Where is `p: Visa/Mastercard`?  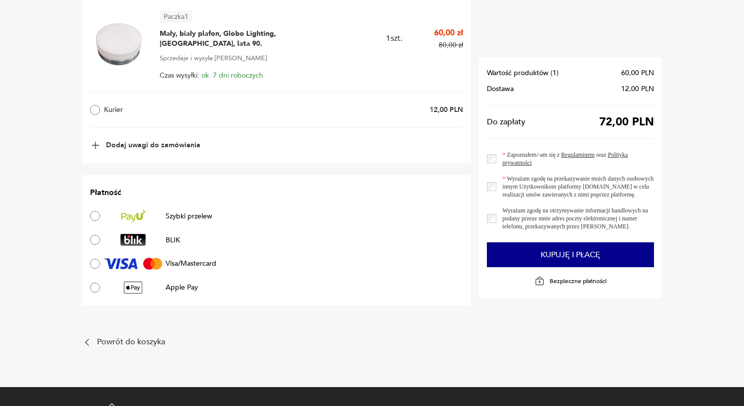
p: Visa/Mastercard is located at coordinates (191, 263).